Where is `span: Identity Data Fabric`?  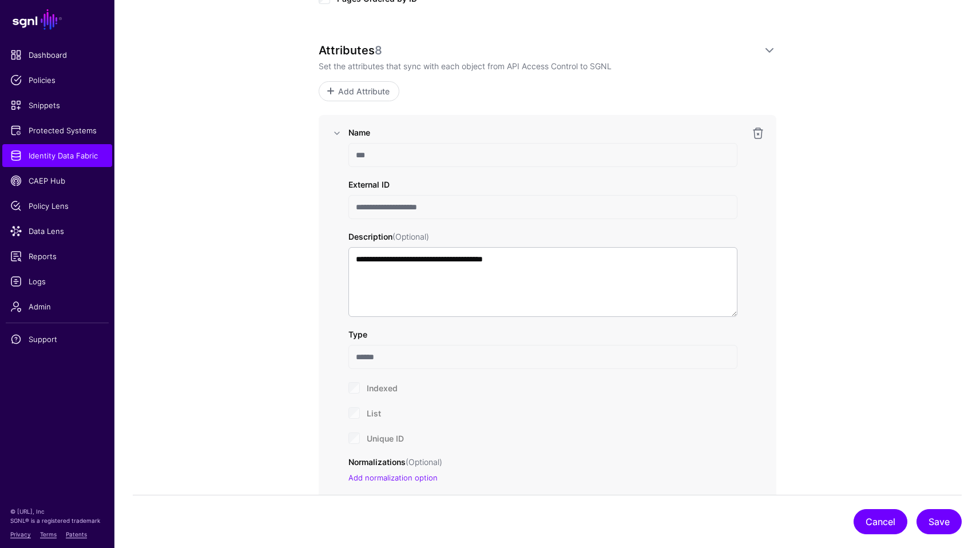 span: Identity Data Fabric is located at coordinates (57, 155).